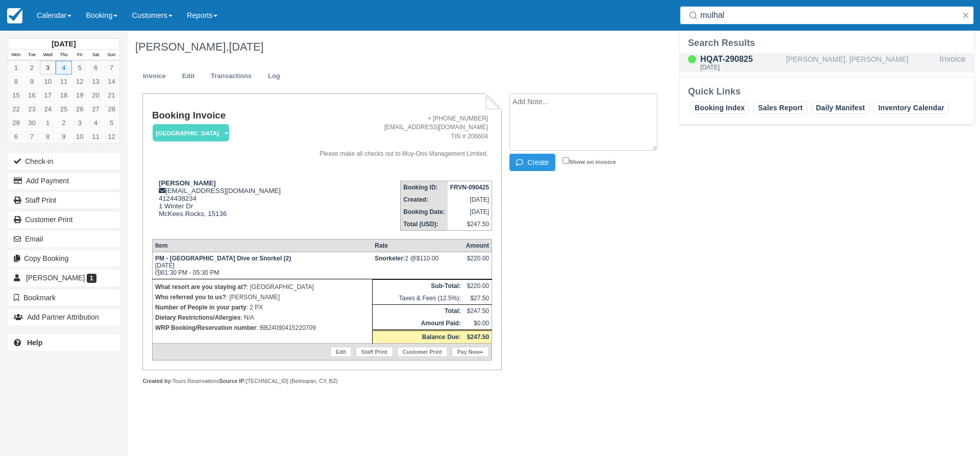 This screenshot has height=456, width=980. Describe the element at coordinates (232, 381) in the screenshot. I see `strong: Source IP:` at that location.